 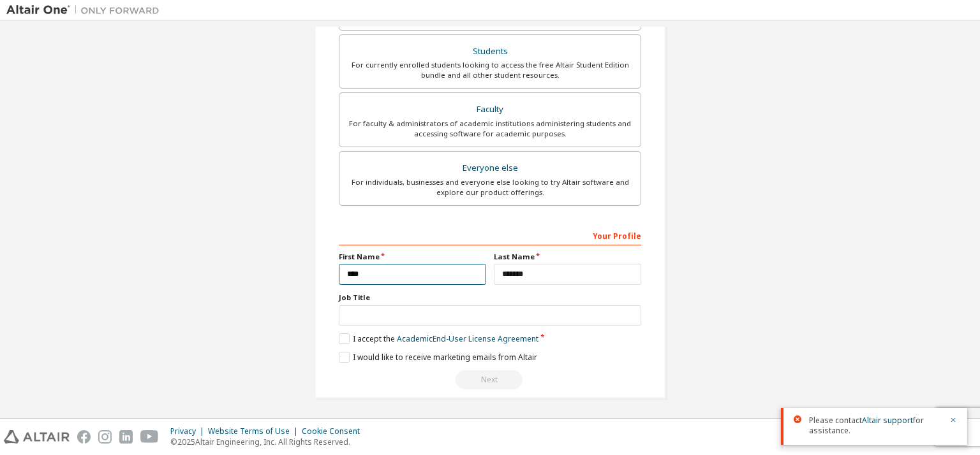 What do you see at coordinates (887, 420) in the screenshot?
I see `a: Altair support` at bounding box center [887, 420].